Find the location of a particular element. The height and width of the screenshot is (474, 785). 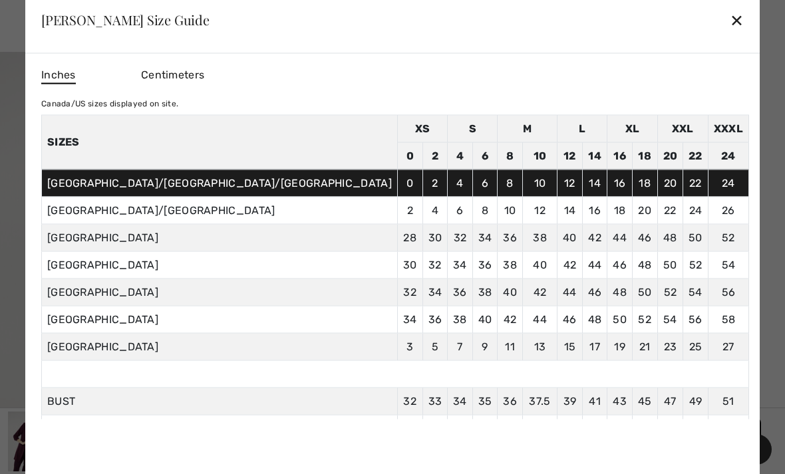

span: 33 is located at coordinates (435, 400).